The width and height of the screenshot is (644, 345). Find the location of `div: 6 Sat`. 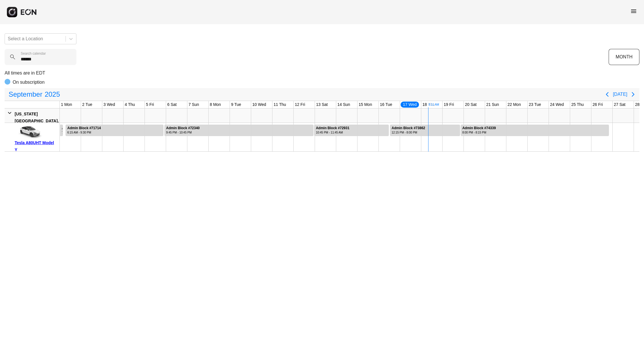

div: 6 Sat is located at coordinates (172, 105).